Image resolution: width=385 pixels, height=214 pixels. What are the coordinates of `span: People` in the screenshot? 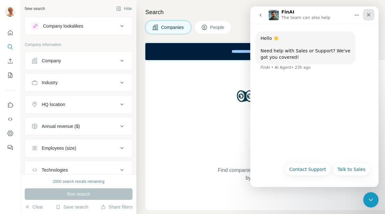 It's located at (217, 27).